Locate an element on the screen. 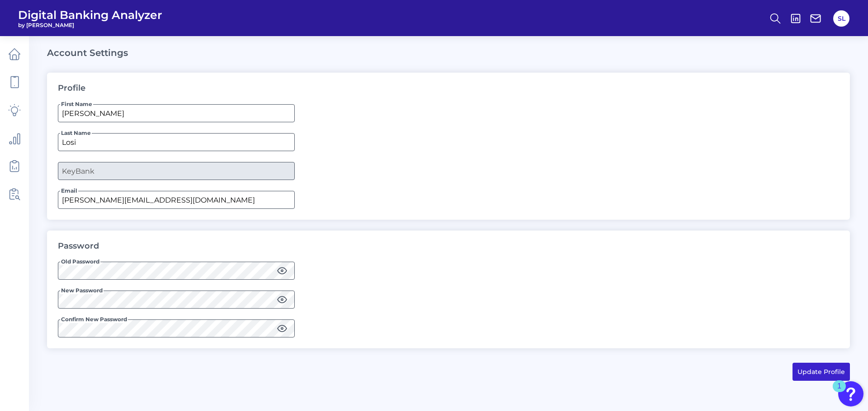 The image size is (868, 411). div: 1 is located at coordinates (839, 392).